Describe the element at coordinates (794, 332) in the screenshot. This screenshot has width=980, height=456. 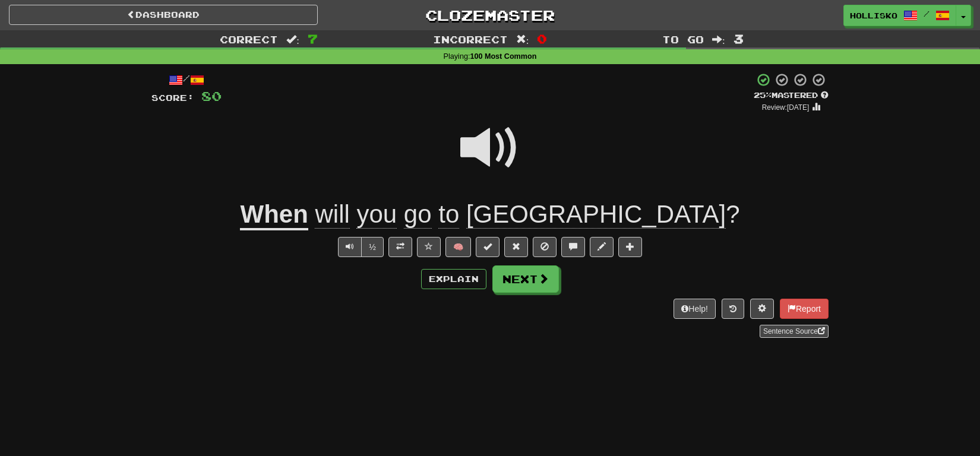
I see `a: Sentence Source` at that location.